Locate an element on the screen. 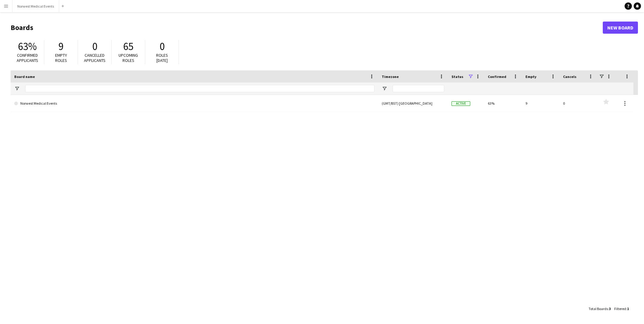 The height and width of the screenshot is (324, 644). a: Norwest Medical Events is located at coordinates (194, 104).